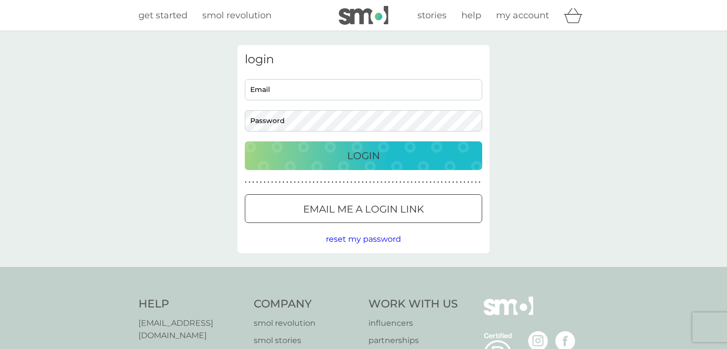  What do you see at coordinates (472, 15) in the screenshot?
I see `a: help` at bounding box center [472, 15].